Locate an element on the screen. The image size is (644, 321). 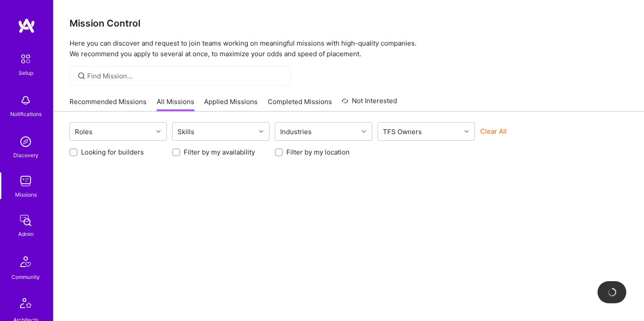
div: Industries is located at coordinates (296, 131).